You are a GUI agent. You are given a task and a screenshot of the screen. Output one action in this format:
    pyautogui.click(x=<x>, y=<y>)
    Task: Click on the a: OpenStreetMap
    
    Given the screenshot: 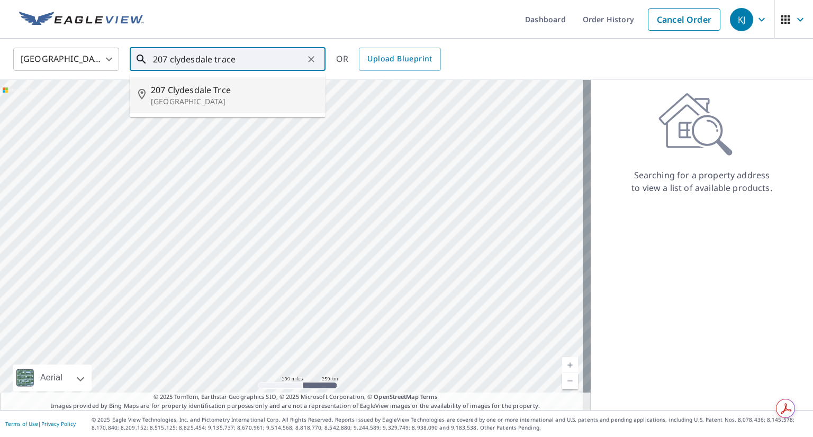 What is the action you would take?
    pyautogui.click(x=396, y=397)
    